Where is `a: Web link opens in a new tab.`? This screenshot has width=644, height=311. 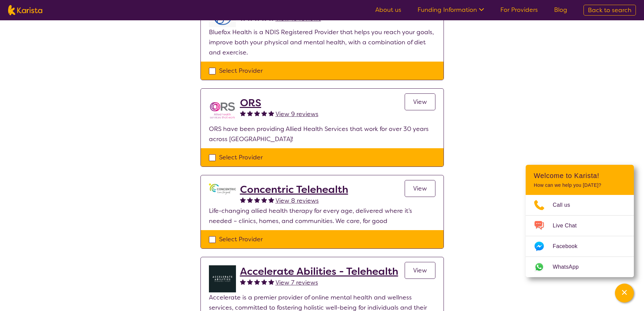 a: Web link opens in a new tab. is located at coordinates (580, 267).